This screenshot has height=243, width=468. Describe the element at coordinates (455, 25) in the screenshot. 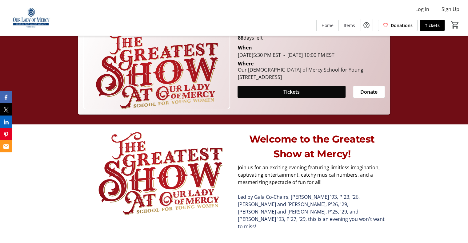

I see `button: Cart` at that location.